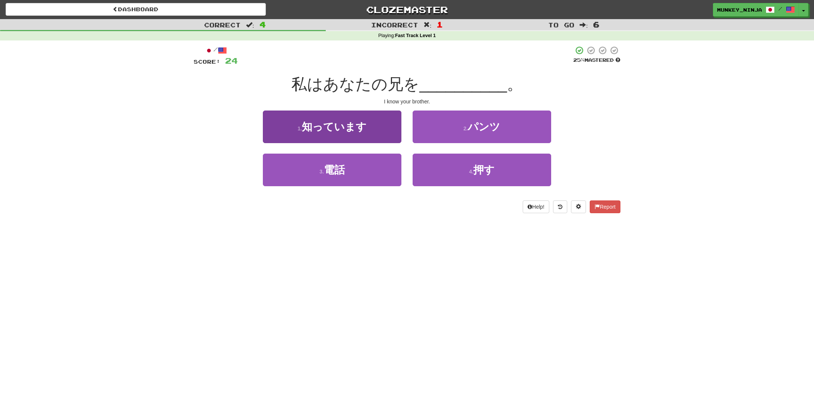  What do you see at coordinates (440, 24) in the screenshot?
I see `span: 1` at bounding box center [440, 24].